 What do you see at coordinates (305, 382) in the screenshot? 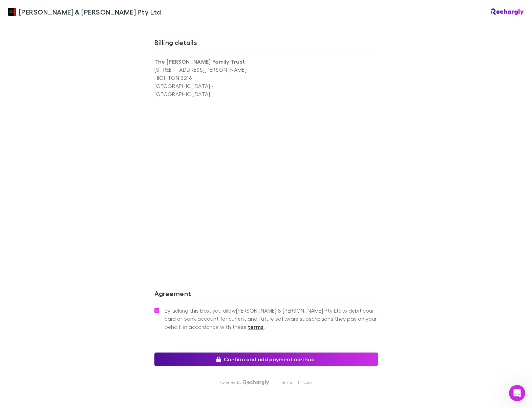
I see `a: Privacy` at bounding box center [305, 382].